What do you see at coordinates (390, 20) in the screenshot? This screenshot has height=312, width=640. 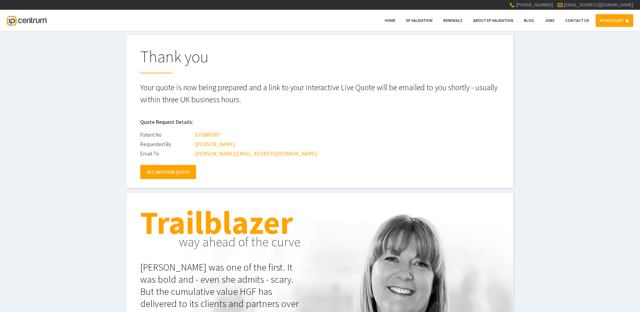 I see `span: Home` at bounding box center [390, 20].